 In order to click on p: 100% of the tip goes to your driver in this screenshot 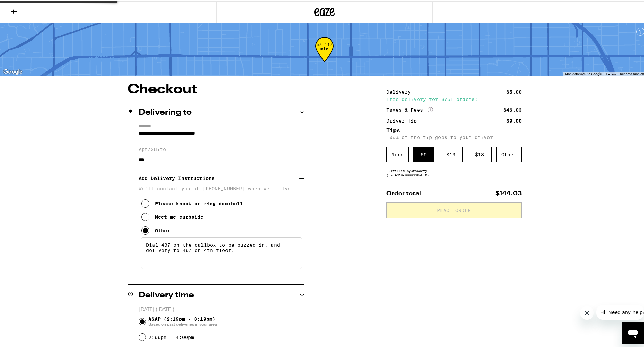, I will do `click(454, 136)`.